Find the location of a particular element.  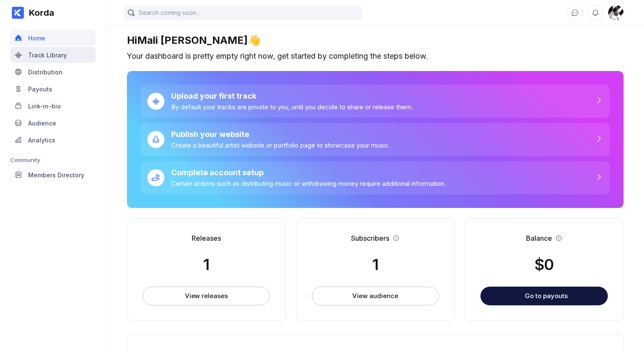

div: Certain actions such as distributing music or withdrawing money require additional information. is located at coordinates (308, 183).